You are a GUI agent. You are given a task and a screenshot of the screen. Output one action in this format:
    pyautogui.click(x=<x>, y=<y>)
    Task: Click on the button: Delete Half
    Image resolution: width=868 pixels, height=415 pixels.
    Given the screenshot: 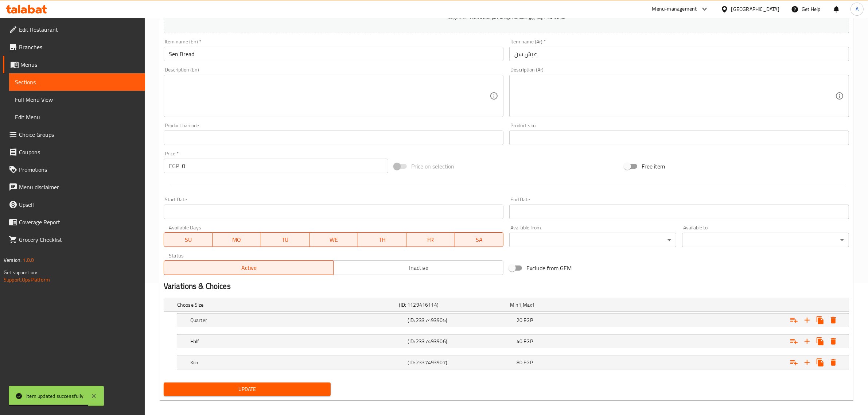 What is the action you would take?
    pyautogui.click(x=833, y=341)
    